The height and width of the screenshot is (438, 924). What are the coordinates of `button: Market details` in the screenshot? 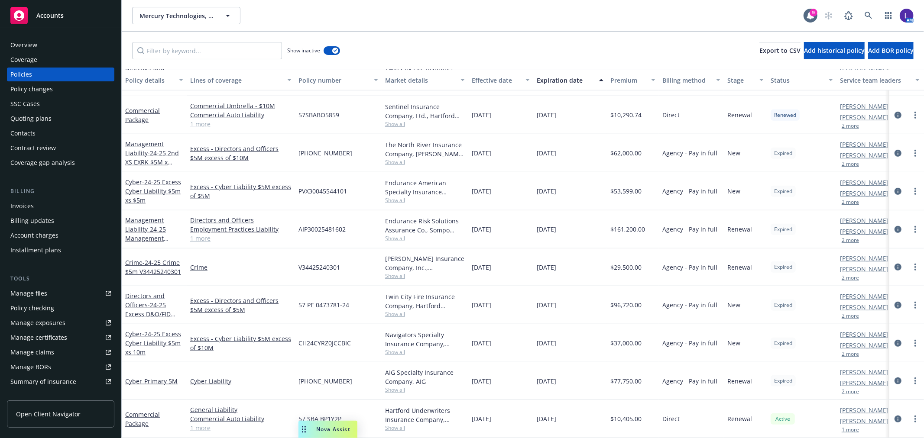 It's located at (425, 80).